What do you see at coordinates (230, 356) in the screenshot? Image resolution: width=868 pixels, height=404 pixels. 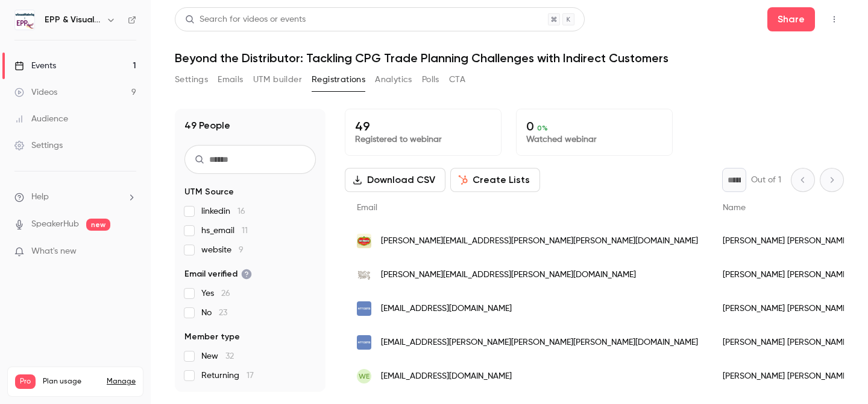 I see `span: 32` at bounding box center [230, 356].